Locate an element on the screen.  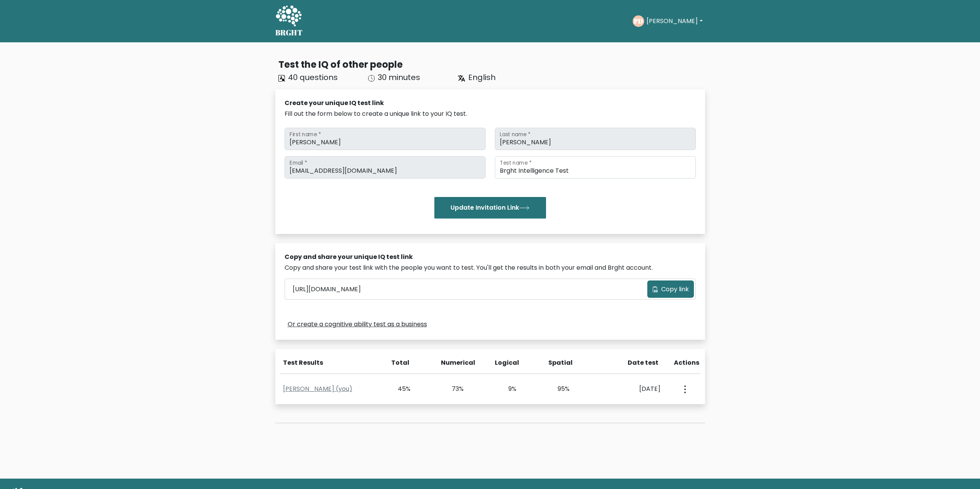
div: Date test is located at coordinates (633, 363).